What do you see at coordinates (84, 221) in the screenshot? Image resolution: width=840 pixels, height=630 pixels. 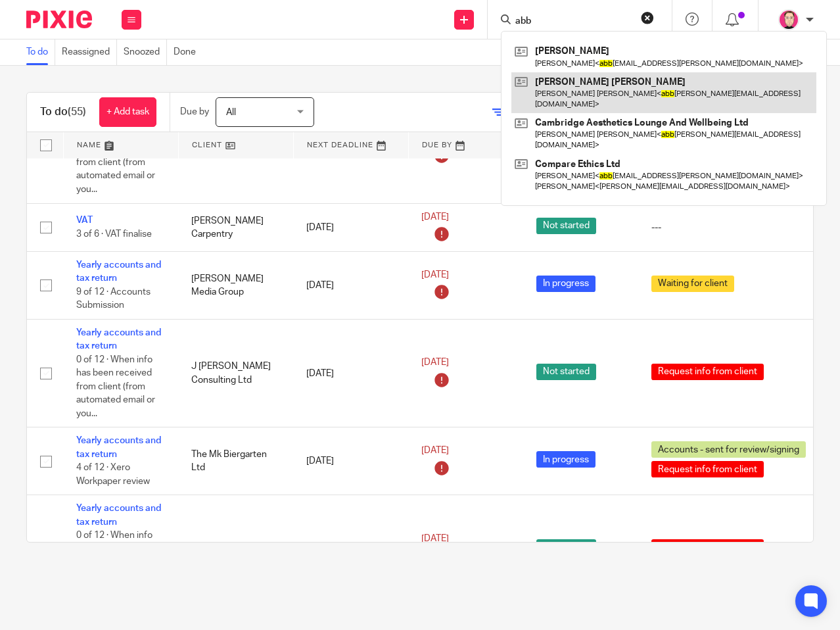 I see `a: VAT` at bounding box center [84, 221].